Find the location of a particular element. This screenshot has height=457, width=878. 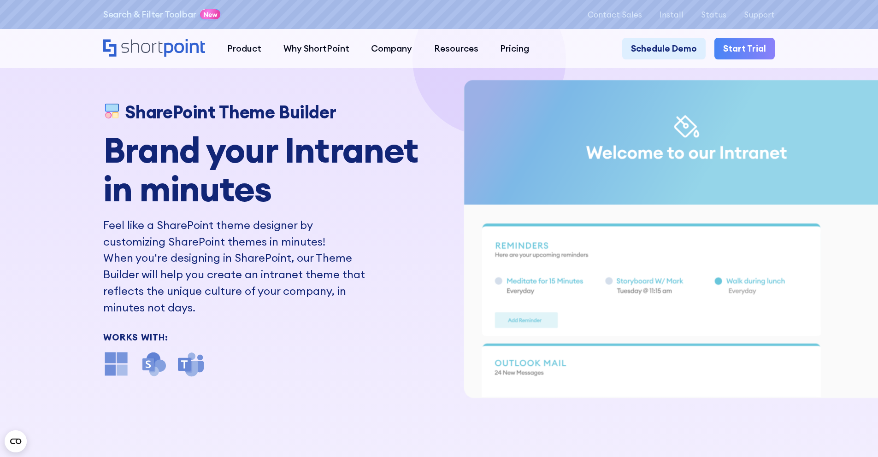

a: Install is located at coordinates (671, 14).